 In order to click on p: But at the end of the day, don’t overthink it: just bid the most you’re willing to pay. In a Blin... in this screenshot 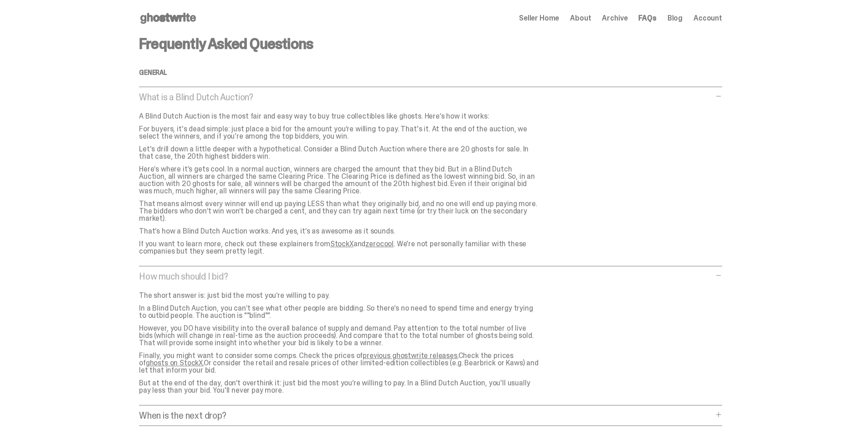, I will do `click(339, 387)`.